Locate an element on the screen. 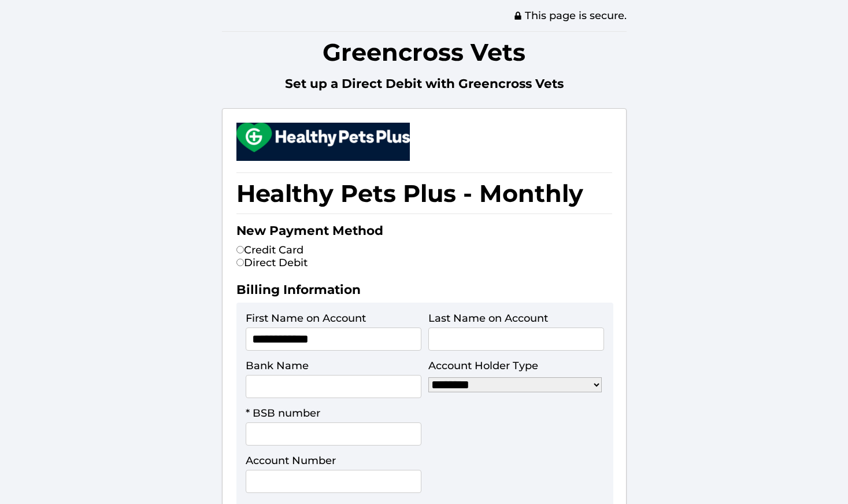 This screenshot has width=848, height=504. span: This page is secure. is located at coordinates (571, 16).